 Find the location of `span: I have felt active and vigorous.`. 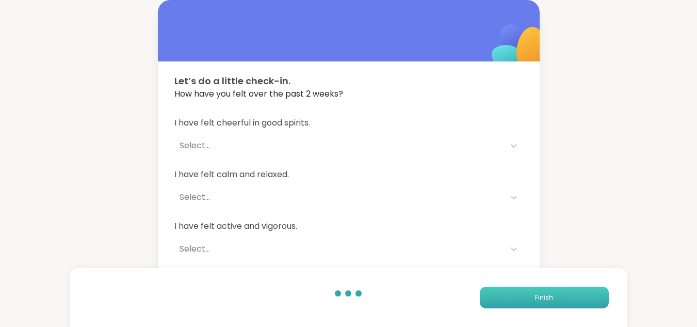

span: I have felt active and vigorous. is located at coordinates (349, 226).